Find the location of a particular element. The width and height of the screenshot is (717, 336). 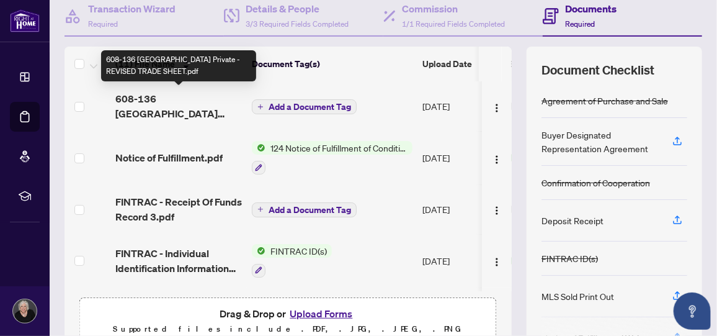

h4: Commission is located at coordinates (454, 9).